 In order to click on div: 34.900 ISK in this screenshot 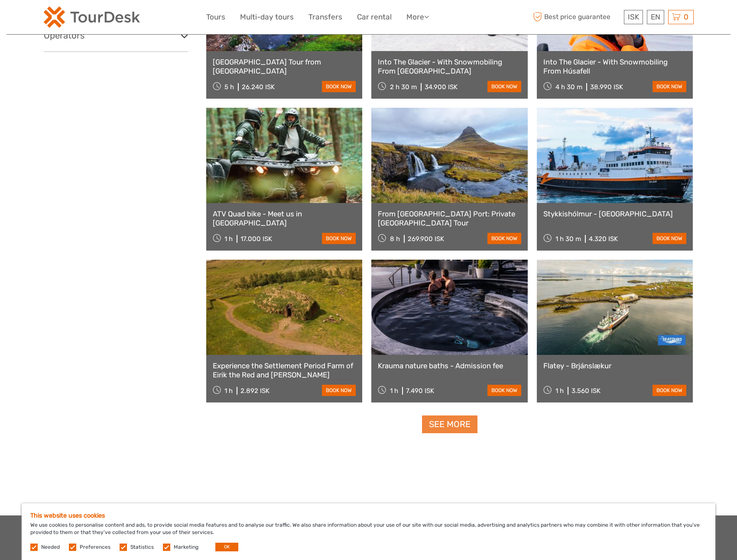, I will do `click(441, 87)`.